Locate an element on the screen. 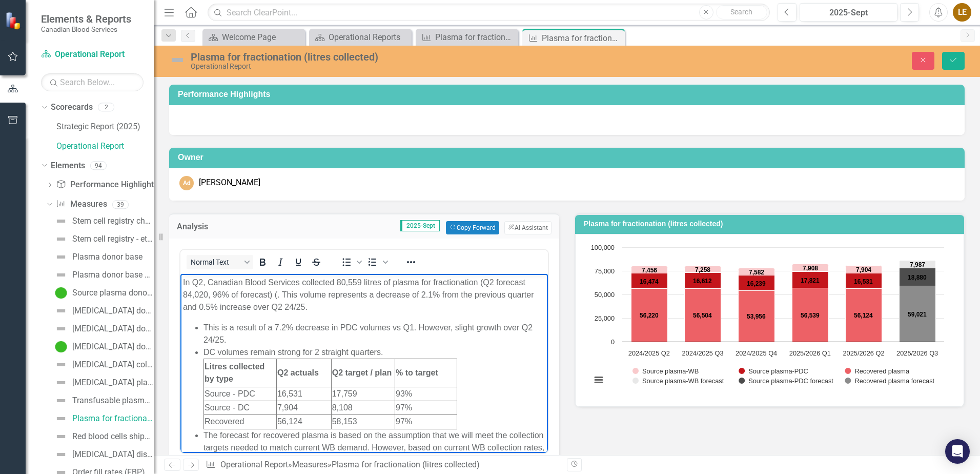 The height and width of the screenshot is (474, 980). h3: Performance Highlights is located at coordinates (569, 94).